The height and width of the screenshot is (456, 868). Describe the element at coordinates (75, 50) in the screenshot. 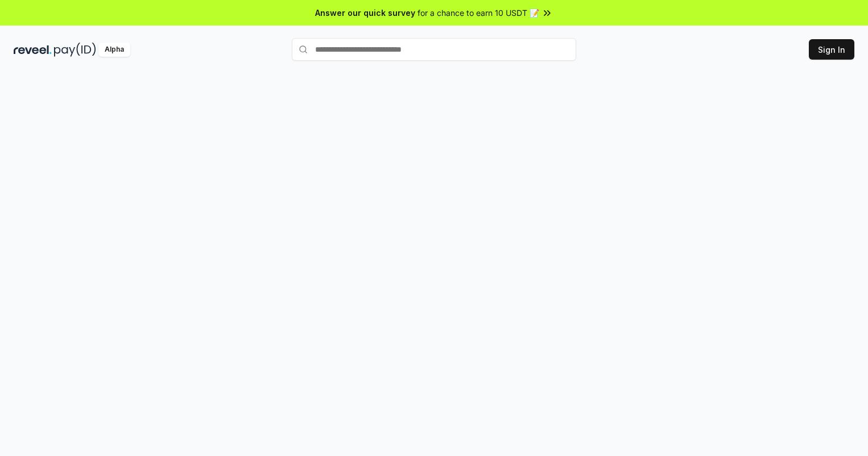

I see `img: pay_id` at that location.